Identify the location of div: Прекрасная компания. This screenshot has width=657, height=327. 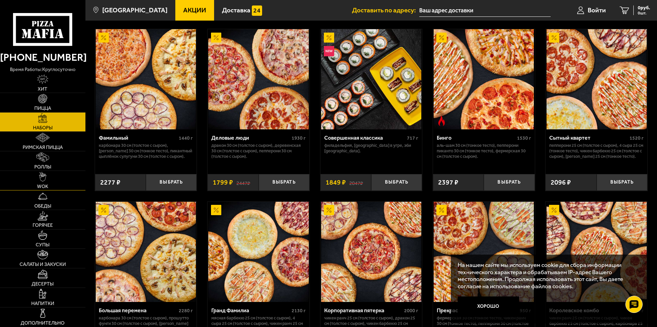
(476, 310).